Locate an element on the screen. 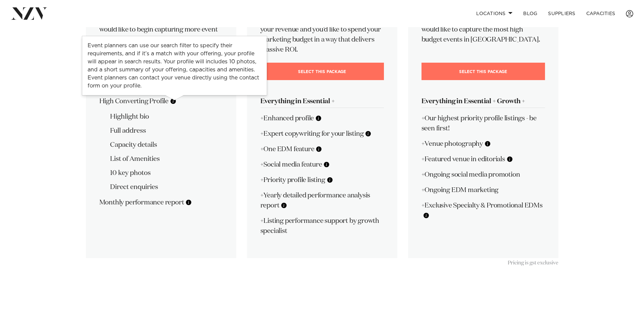 This screenshot has height=313, width=644. p: +Yearly detailed performance analysis report is located at coordinates (322, 201).